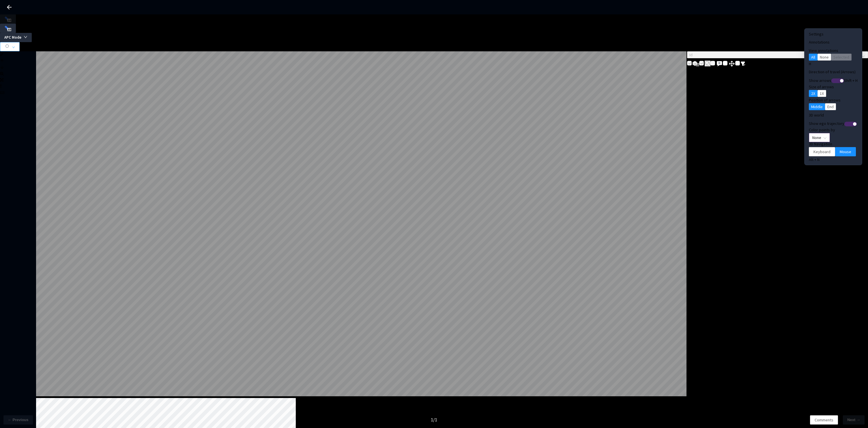 The image size is (868, 428). I want to click on span: Position of arrows, so click(824, 100).